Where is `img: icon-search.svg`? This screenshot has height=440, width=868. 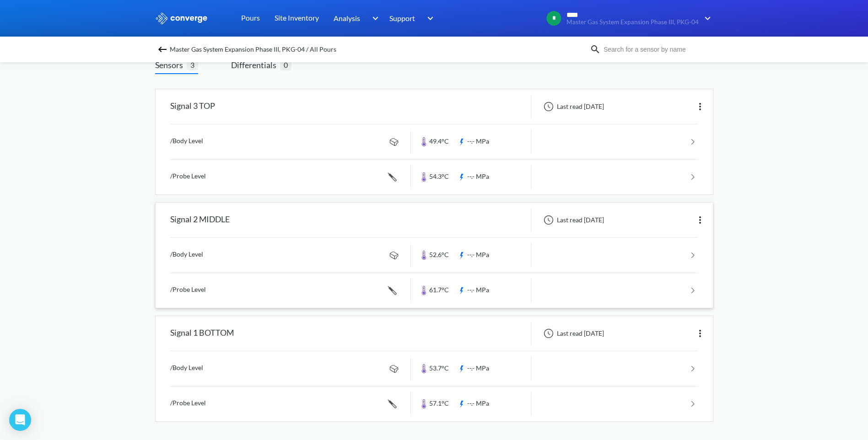
img: icon-search.svg is located at coordinates (595, 50).